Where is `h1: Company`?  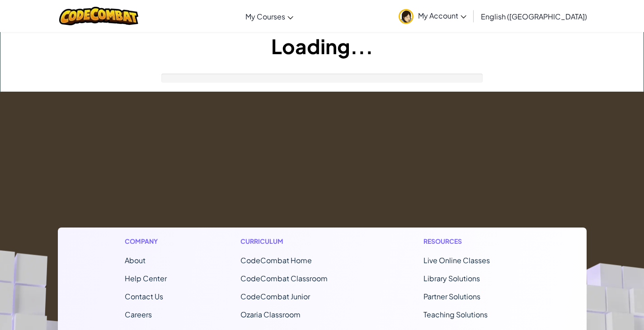 h1: Company is located at coordinates (146, 241).